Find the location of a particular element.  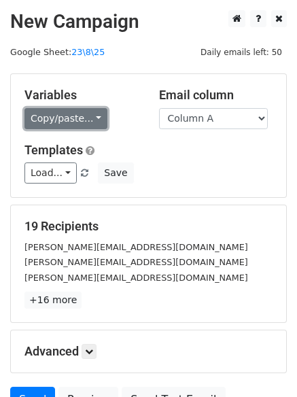

h2: New Campaign is located at coordinates (148, 22).